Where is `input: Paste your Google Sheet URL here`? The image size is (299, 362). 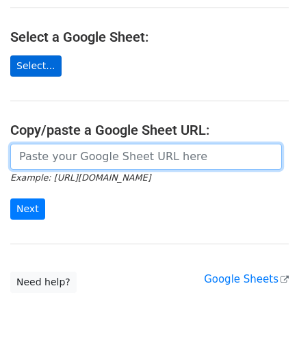 input: Paste your Google Sheet URL here is located at coordinates (146, 157).